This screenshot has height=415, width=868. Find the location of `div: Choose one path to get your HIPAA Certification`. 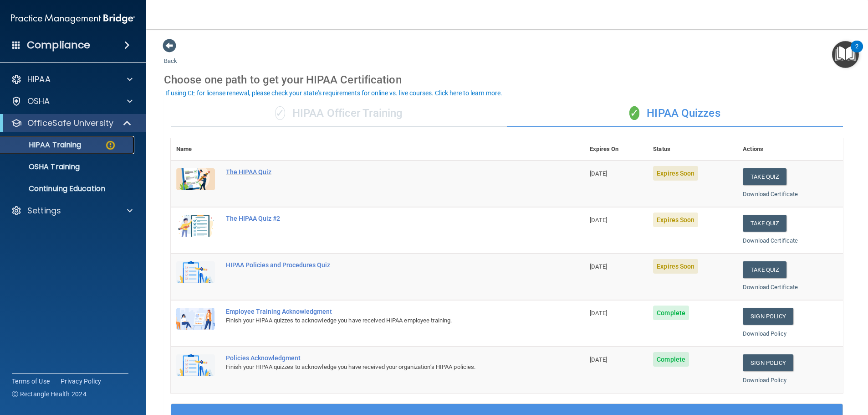

div: Choose one path to get your HIPAA Certification is located at coordinates (507, 79).